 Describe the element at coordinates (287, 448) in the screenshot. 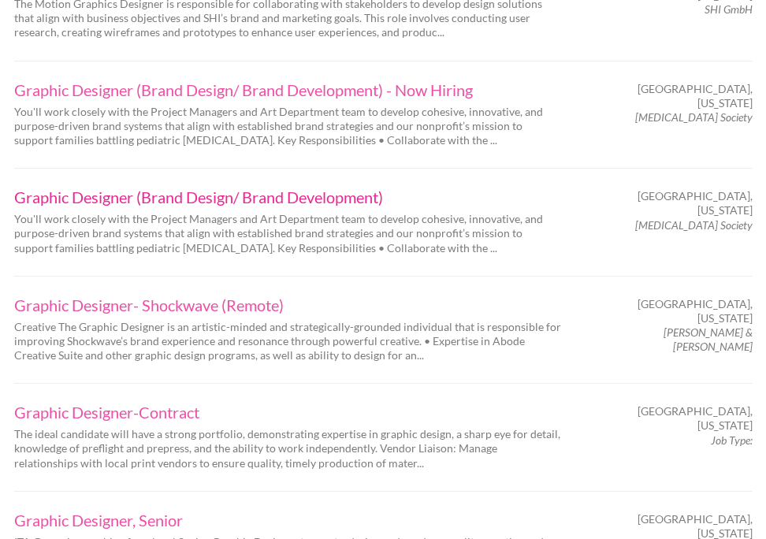

I see `p: The ideal candidate will have a strong portfolio, demonstrating expertise in graphic design, a sh...` at that location.